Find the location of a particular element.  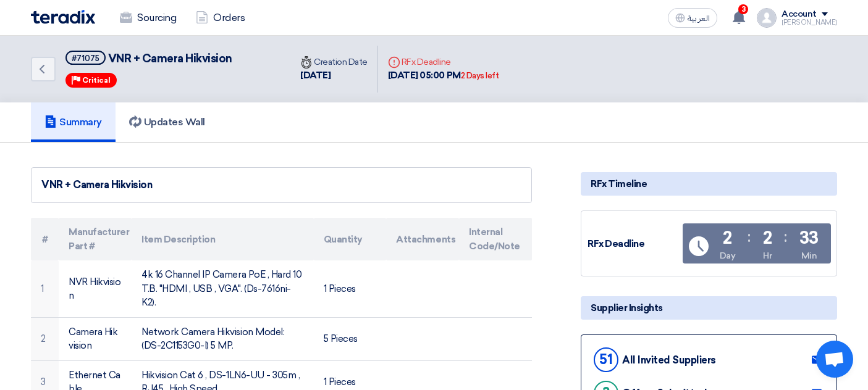

td: 2 is located at coordinates (44, 339).